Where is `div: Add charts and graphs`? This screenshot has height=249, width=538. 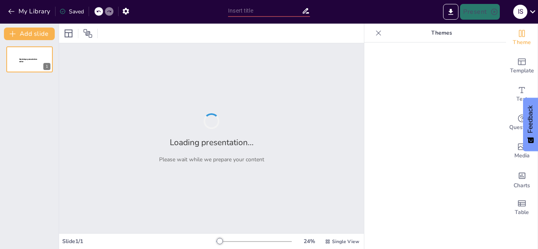
div: Add charts and graphs is located at coordinates (522, 180).